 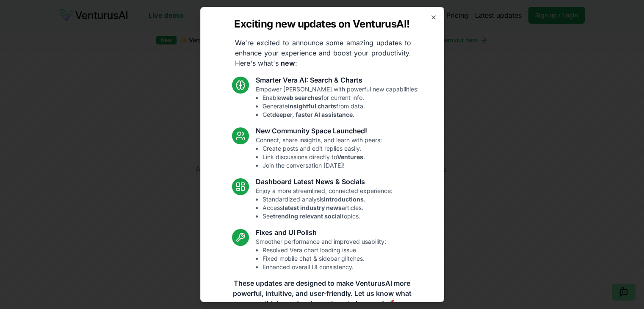 I want to click on li: Fixed mobile chat & sidebar glitches., so click(x=324, y=259).